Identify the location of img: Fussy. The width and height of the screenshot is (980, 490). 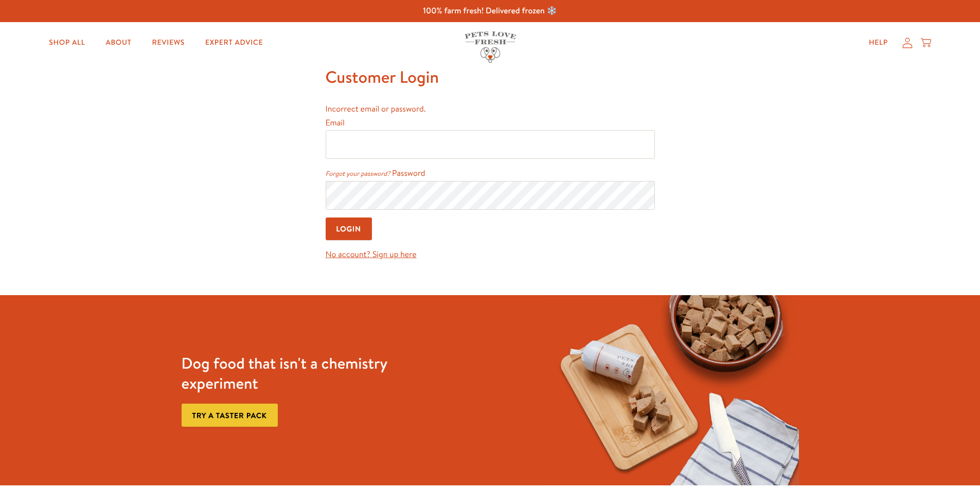
(672, 390).